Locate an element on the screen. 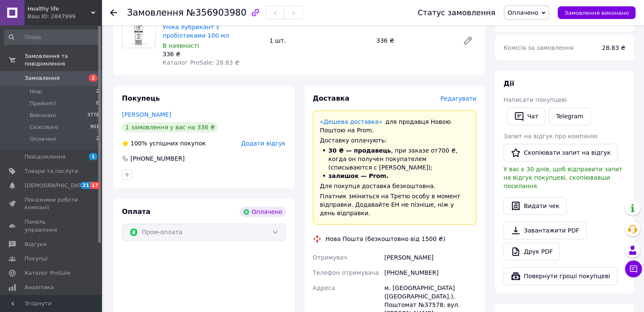 The height and width of the screenshot is (312, 644). span: 901 is located at coordinates (95, 127).